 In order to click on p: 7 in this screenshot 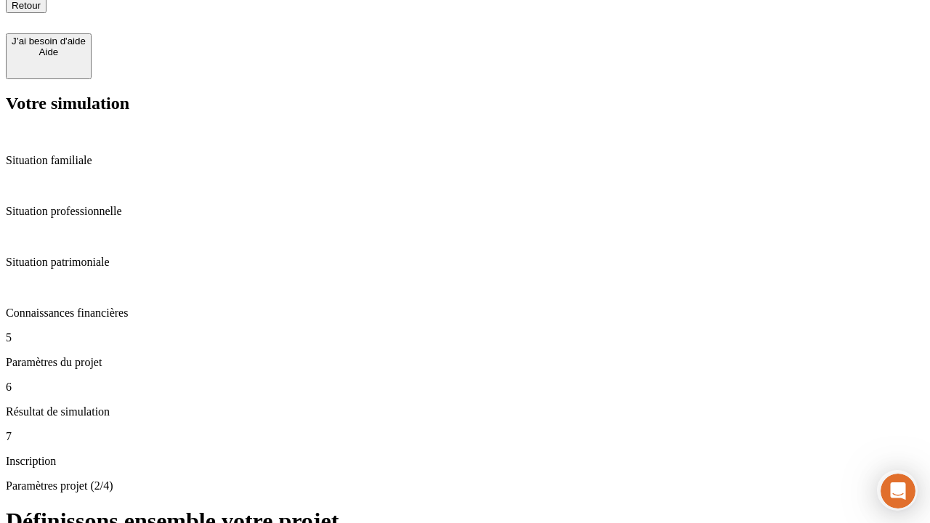, I will do `click(465, 437)`.